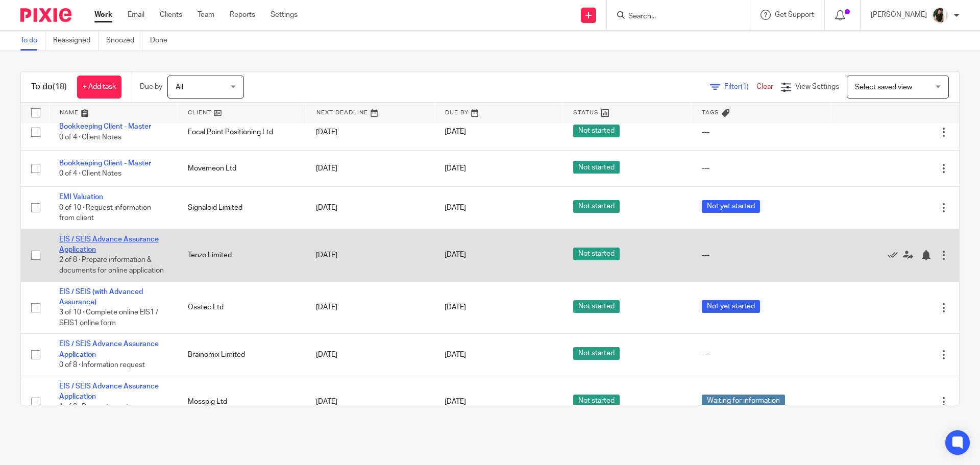 Image resolution: width=980 pixels, height=465 pixels. I want to click on span: 0 of 8 · Information request, so click(102, 365).